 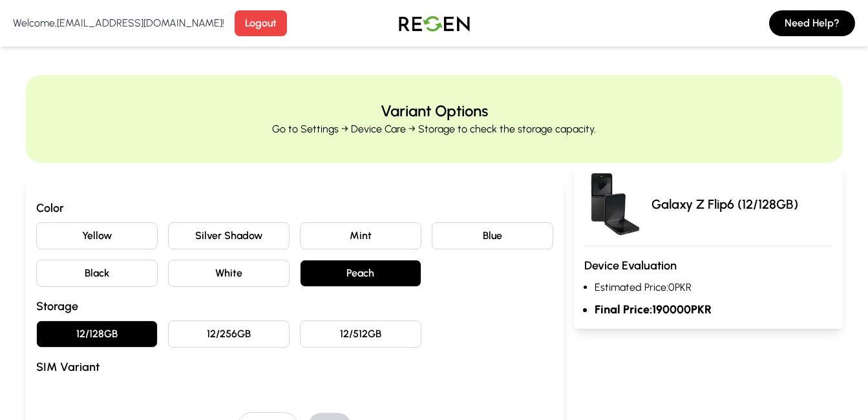 What do you see at coordinates (361, 273) in the screenshot?
I see `button: Peach` at bounding box center [361, 273].